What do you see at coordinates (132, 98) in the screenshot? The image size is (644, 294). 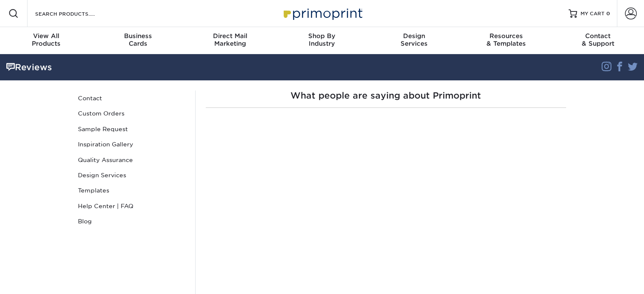 I see `a: Contact` at bounding box center [132, 98].